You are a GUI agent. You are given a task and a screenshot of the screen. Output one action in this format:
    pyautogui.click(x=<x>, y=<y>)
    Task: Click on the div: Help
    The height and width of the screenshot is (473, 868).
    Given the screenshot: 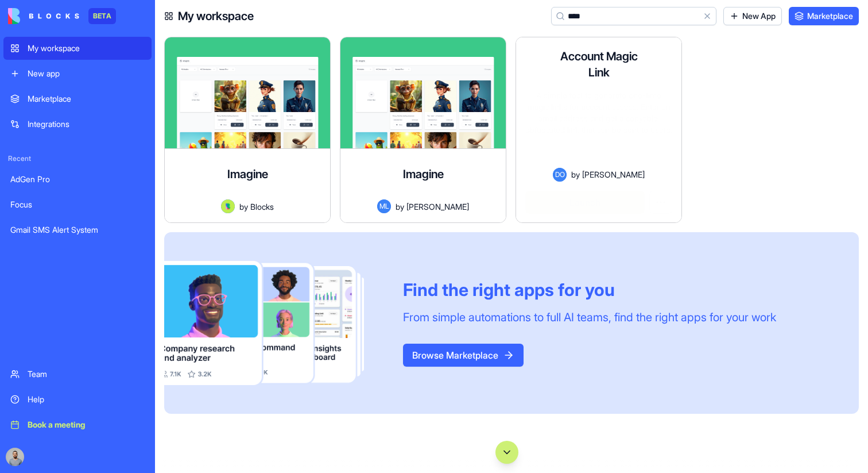 What is the action you would take?
    pyautogui.click(x=86, y=399)
    